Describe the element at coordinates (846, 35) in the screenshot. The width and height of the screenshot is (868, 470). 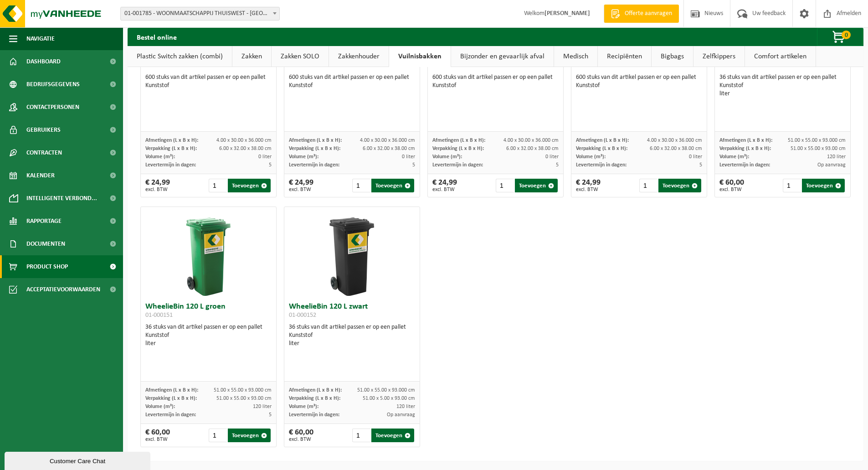
I see `span: 0` at that location.